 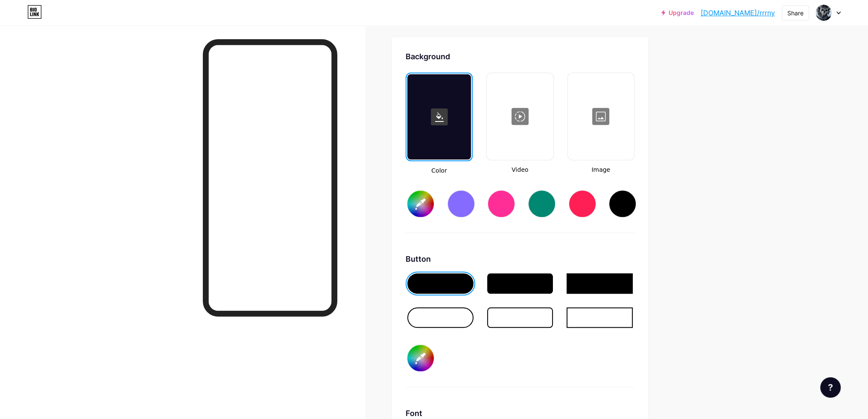 I want to click on div: Background, so click(x=520, y=57).